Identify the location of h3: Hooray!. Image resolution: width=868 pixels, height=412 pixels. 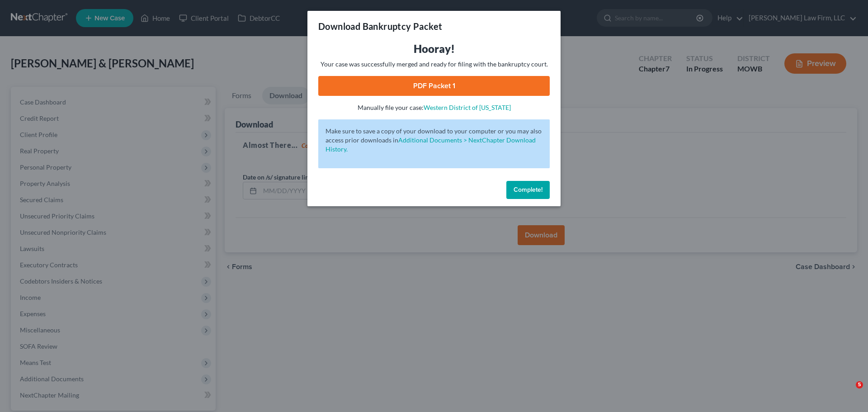
(434, 49).